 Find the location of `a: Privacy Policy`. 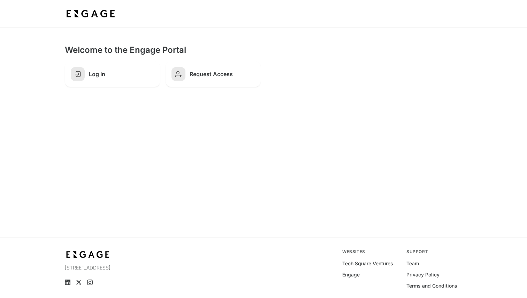

a: Privacy Policy is located at coordinates (422, 275).